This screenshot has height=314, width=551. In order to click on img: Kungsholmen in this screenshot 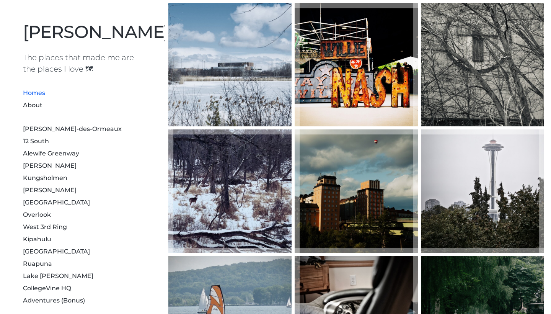, I will do `click(356, 191)`.